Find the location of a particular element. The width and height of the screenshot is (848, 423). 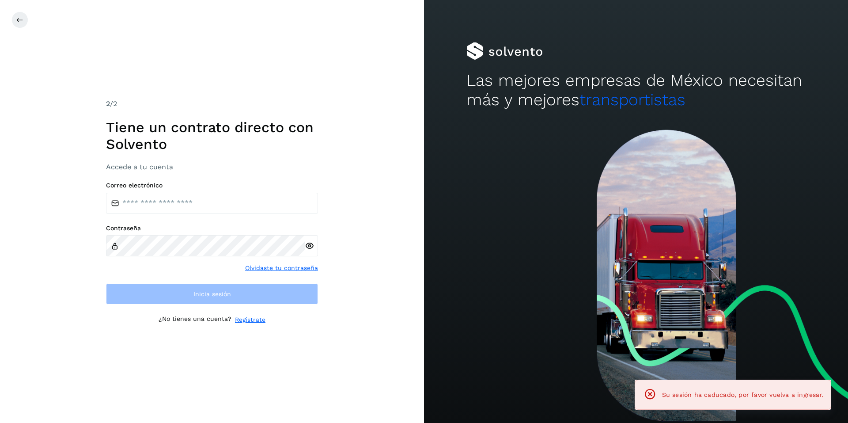

p: ¿No tienes una cuenta? is located at coordinates (195, 319).